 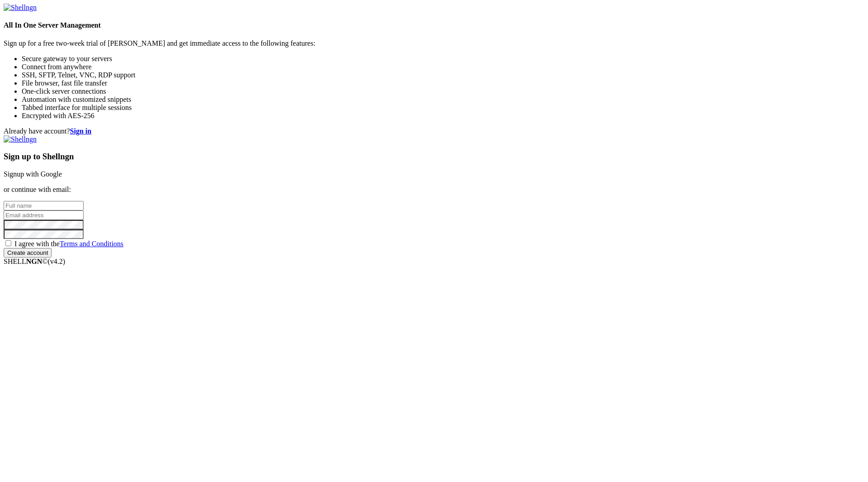 I want to click on li: One-click server connections, so click(x=443, y=91).